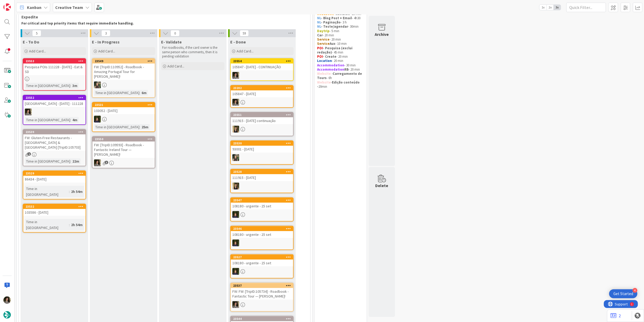 Image resolution: width=644 pixels, height=322 pixels. What do you see at coordinates (31, 42) in the screenshot?
I see `span: E - To Do` at bounding box center [31, 42].